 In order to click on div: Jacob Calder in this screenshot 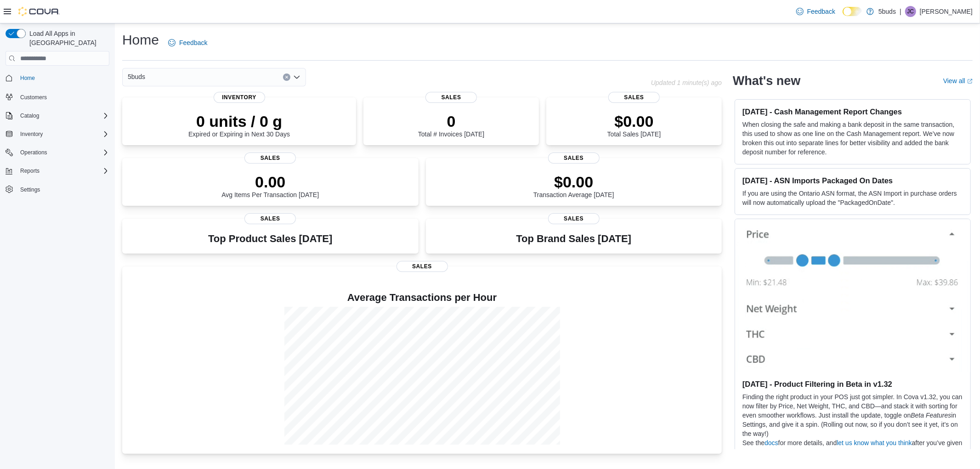, I will do `click(911, 12)`.